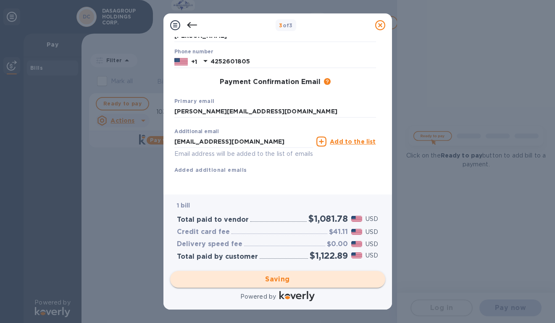 The image size is (555, 323). I want to click on input: Enter additional email, so click(243, 141).